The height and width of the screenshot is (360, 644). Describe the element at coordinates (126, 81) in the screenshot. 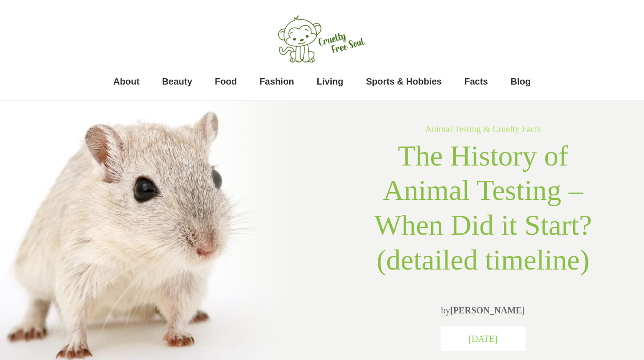

I see `span: About` at that location.